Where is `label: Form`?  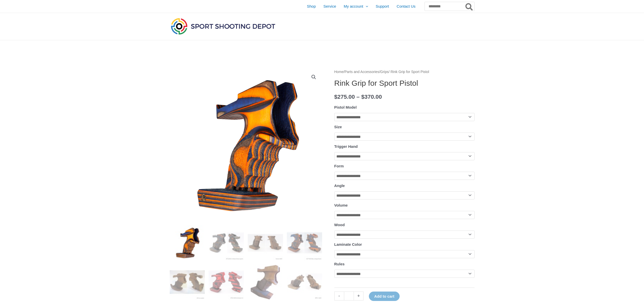 label: Form is located at coordinates (339, 166).